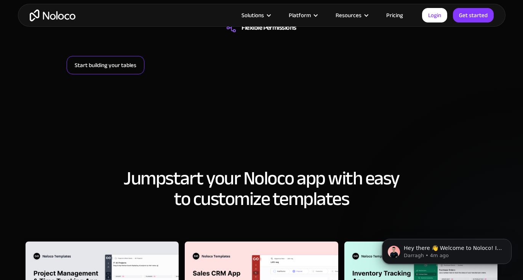 The image size is (523, 280). What do you see at coordinates (23, 29) in the screenshot?
I see `img: Profile image for Darragh` at bounding box center [23, 29].